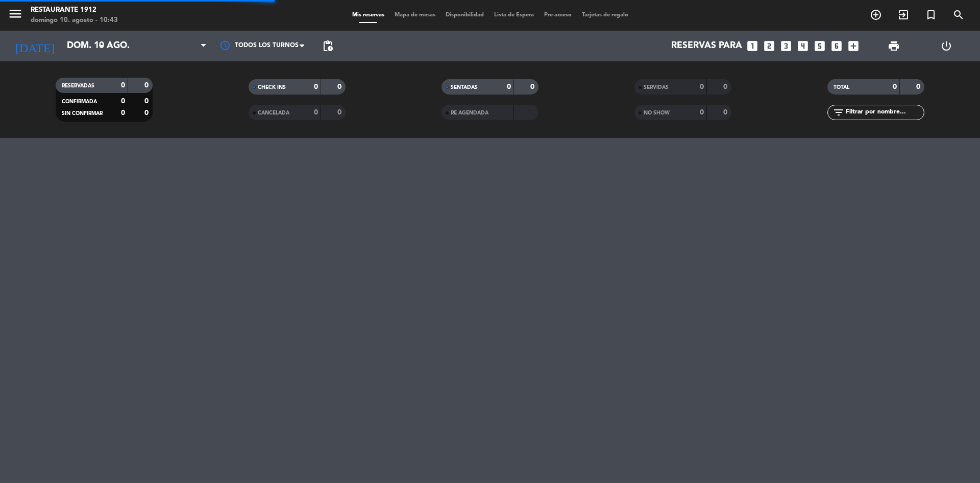  What do you see at coordinates (820, 46) in the screenshot?
I see `i: looks_5` at bounding box center [820, 46].